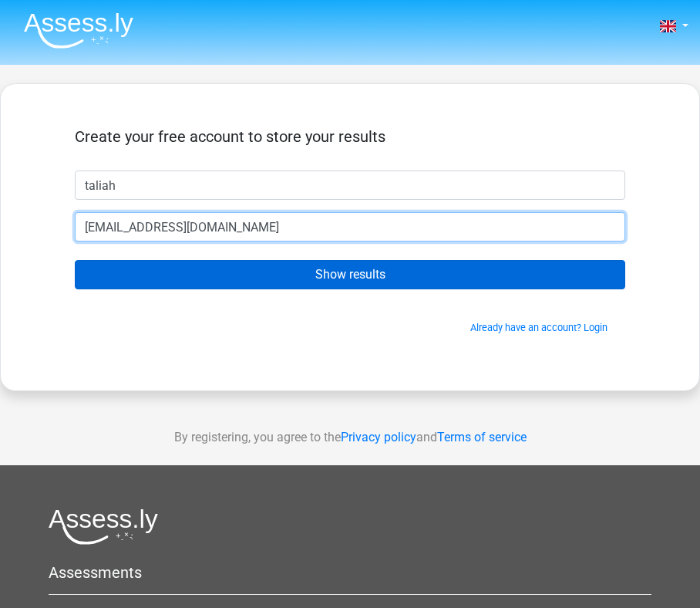 The height and width of the screenshot is (608, 700). I want to click on h5: Assessments, so click(350, 573).